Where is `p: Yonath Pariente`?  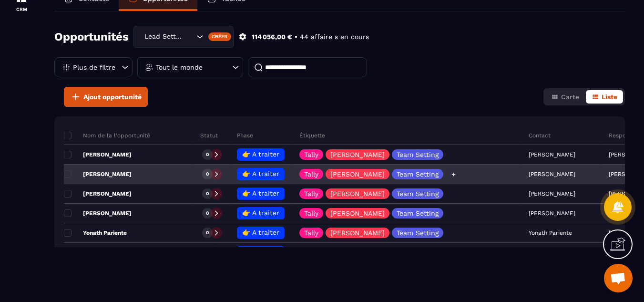
p: Yonath Pariente is located at coordinates (95, 233).